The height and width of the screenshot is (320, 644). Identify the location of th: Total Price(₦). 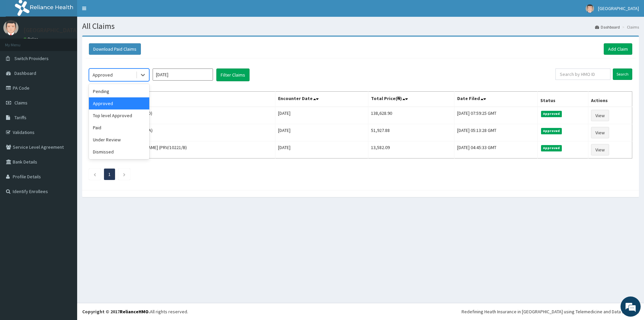
(411, 99).